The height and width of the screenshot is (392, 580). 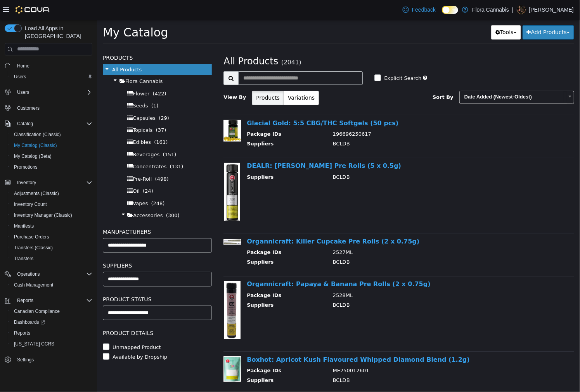 I want to click on button: Reports, so click(x=48, y=301).